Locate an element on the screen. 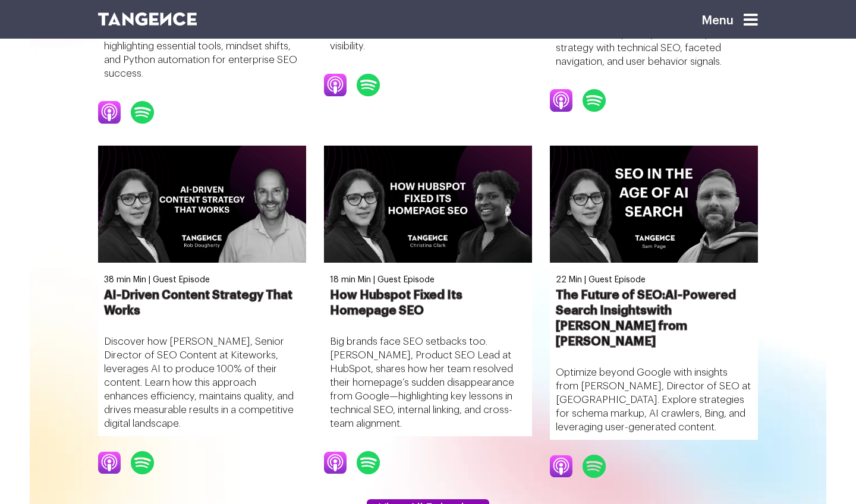 This screenshot has height=504, width=856. h3: AI-Driven Content Strategy That Works is located at coordinates (202, 303).